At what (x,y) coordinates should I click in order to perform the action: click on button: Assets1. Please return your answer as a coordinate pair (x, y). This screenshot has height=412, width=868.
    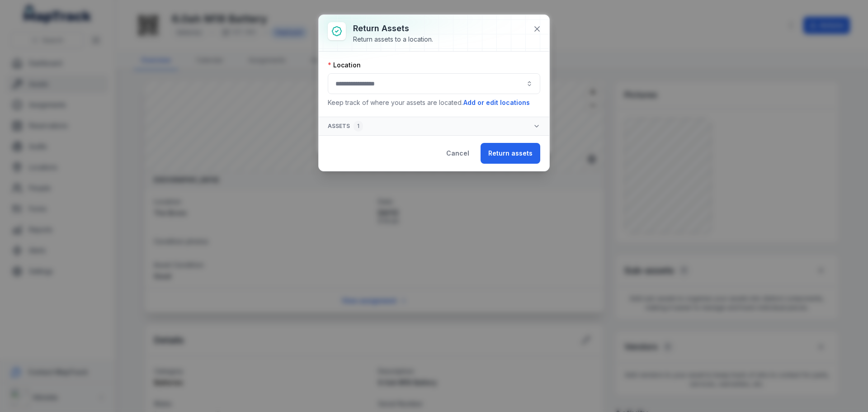
    Looking at the image, I should click on (434, 126).